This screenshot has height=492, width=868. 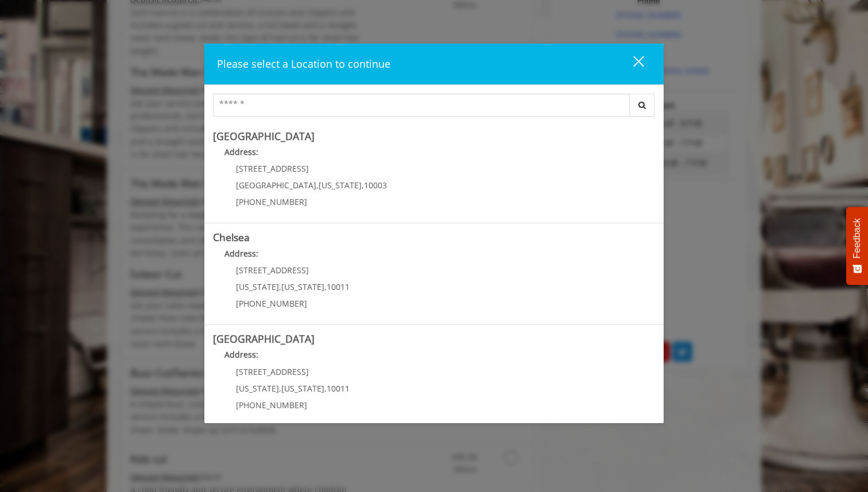 I want to click on input: Search Center, so click(x=421, y=105).